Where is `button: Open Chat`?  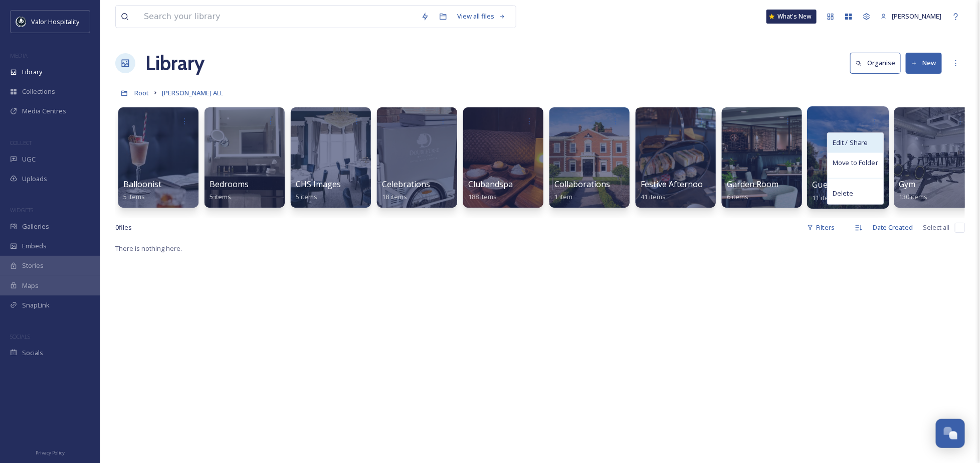
button: Open Chat is located at coordinates (950, 433).